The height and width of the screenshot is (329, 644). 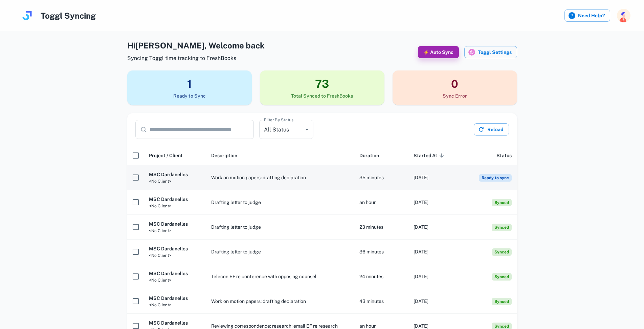 I want to click on img: photoURL, so click(x=624, y=16).